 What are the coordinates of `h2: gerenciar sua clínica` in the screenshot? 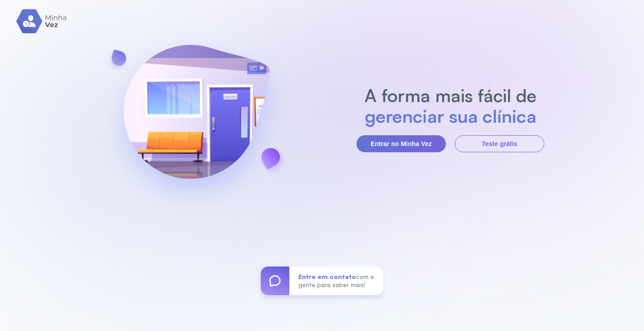 It's located at (450, 116).